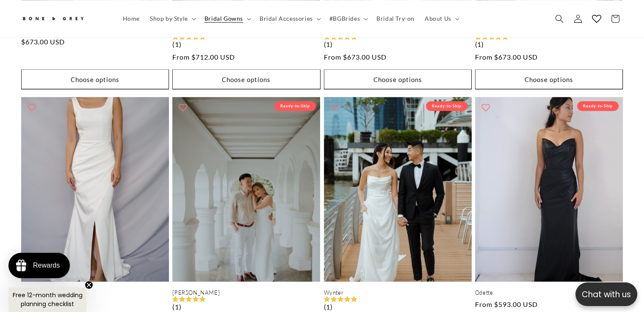 Image resolution: width=644 pixels, height=312 pixels. I want to click on div: Free 12-month wedding planning checklistClose teaser, so click(47, 300).